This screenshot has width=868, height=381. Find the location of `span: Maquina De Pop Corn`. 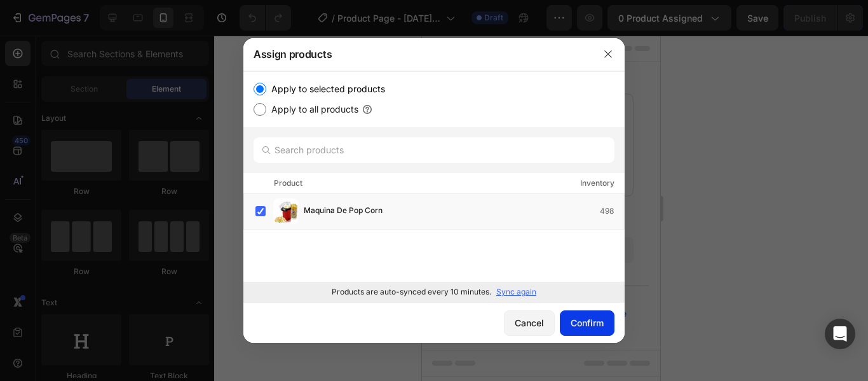

span: Maquina De Pop Corn is located at coordinates (343, 211).